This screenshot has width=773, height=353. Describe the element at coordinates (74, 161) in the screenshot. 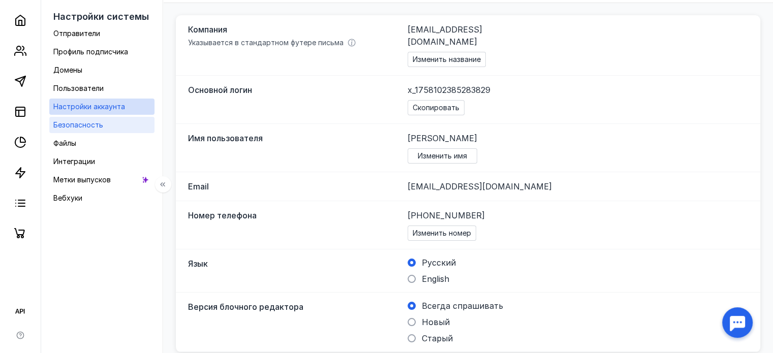

I see `span: Интеграции` at that location.